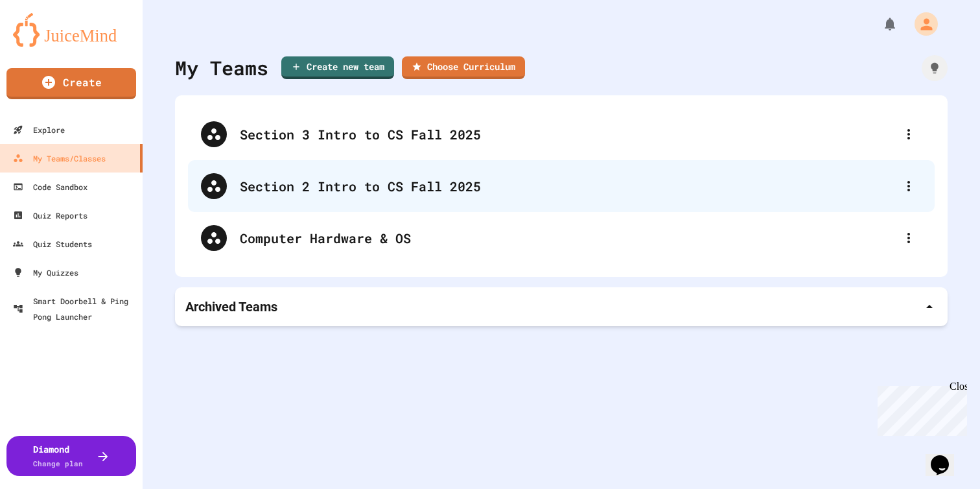 Image resolution: width=980 pixels, height=489 pixels. I want to click on div: Explore, so click(39, 130).